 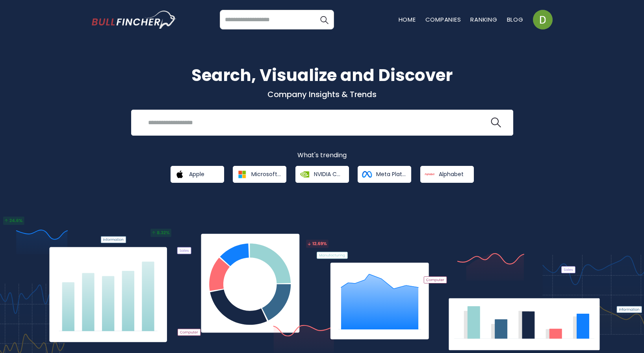 What do you see at coordinates (496, 123) in the screenshot?
I see `img: search icon` at bounding box center [496, 123].